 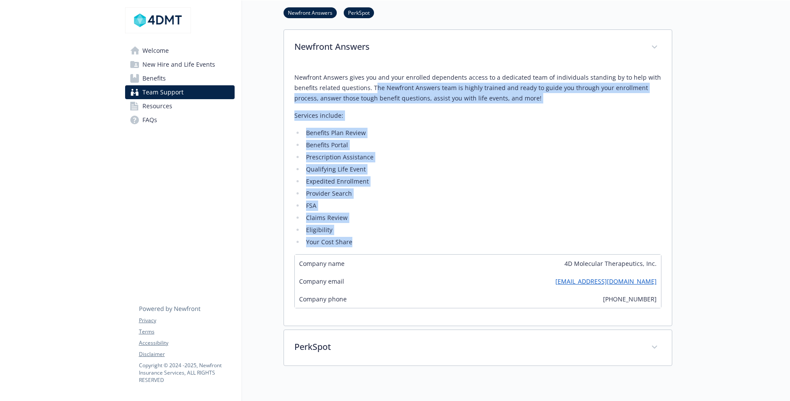 What do you see at coordinates (180, 51) in the screenshot?
I see `a: Welcome` at bounding box center [180, 51].